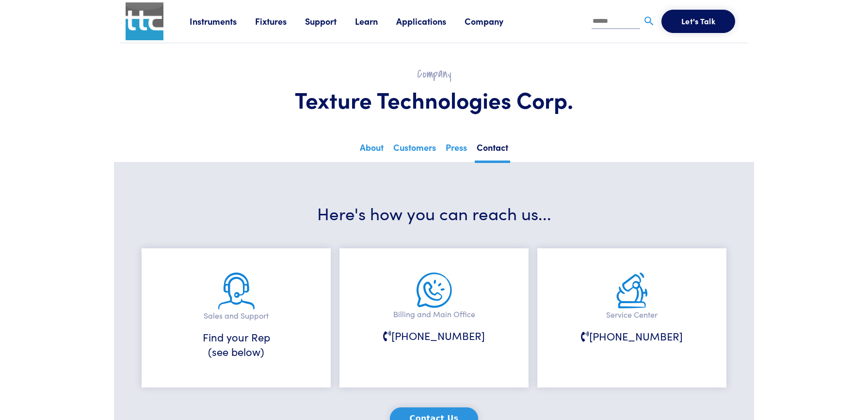 The height and width of the screenshot is (420, 868). I want to click on a: Contact, so click(492, 151).